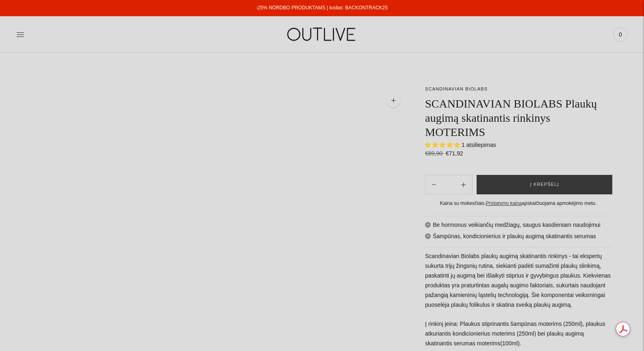 This screenshot has height=351, width=644. I want to click on input: Product quantity, so click(448, 185).